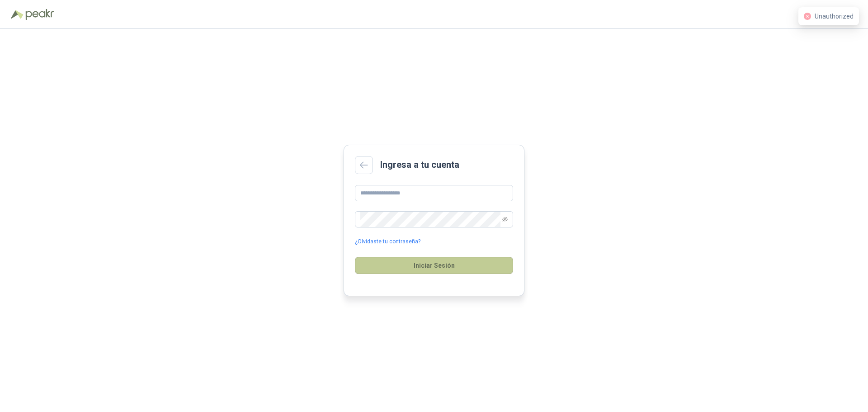  Describe the element at coordinates (17, 14) in the screenshot. I see `img: Logo` at that location.